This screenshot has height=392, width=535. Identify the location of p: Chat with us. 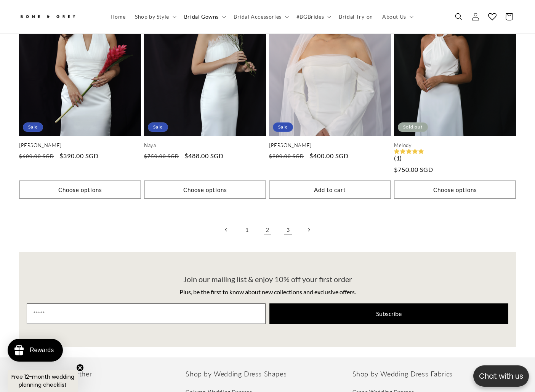
(501, 376).